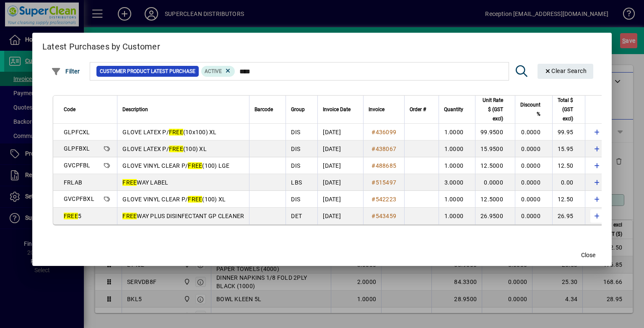  I want to click on span: Description, so click(135, 110).